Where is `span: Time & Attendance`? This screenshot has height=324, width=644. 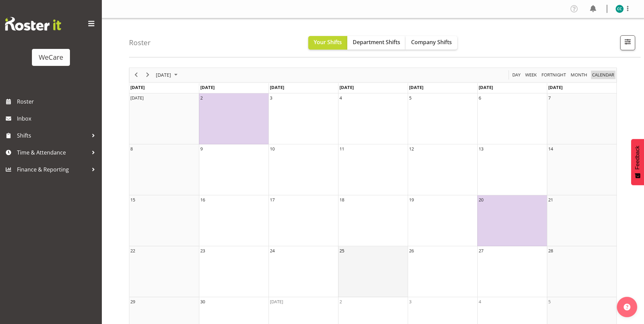 span: Time & Attendance is located at coordinates (53, 153).